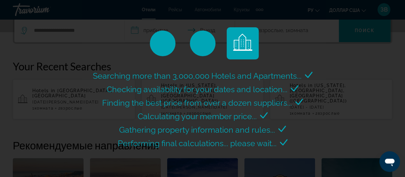 This screenshot has height=177, width=405. Describe the element at coordinates (197, 103) in the screenshot. I see `span: Finding the best price from over a dozen suppliers...` at that location.